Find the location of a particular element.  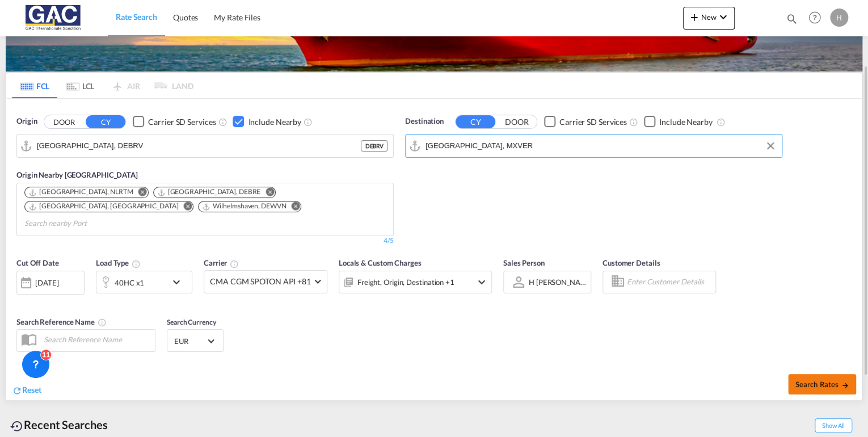

div: H is located at coordinates (839, 17).